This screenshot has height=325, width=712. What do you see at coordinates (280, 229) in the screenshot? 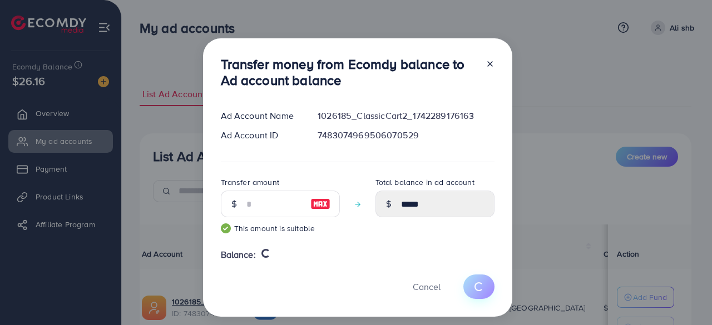
I see `small: This amount is suitable` at bounding box center [280, 229].